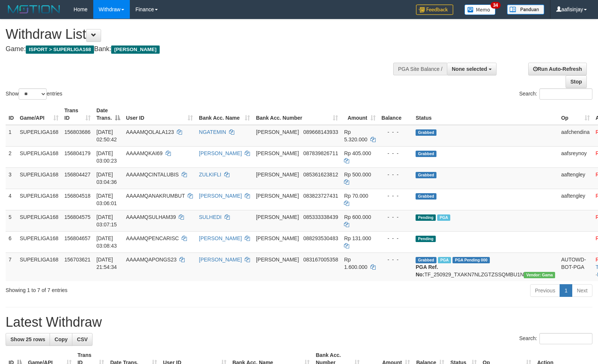 The image size is (598, 364). What do you see at coordinates (145, 153) in the screenshot?
I see `span: AAAAMQKAI69` at bounding box center [145, 153].